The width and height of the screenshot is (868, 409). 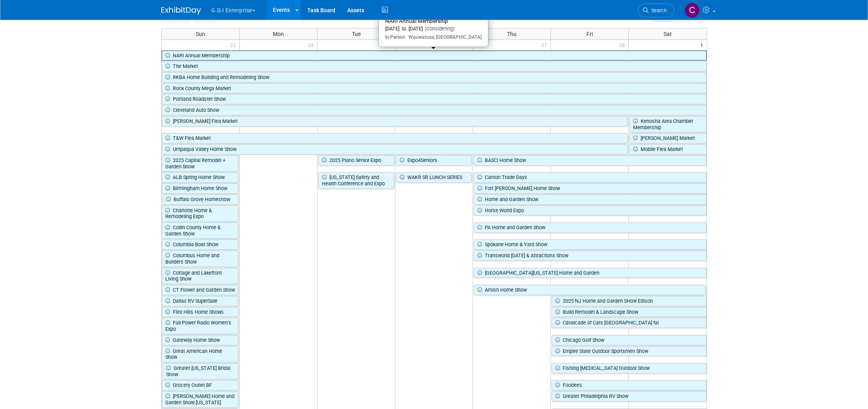 What do you see at coordinates (395, 149) in the screenshot?
I see `a: Umpaqua Valley Home Show` at bounding box center [395, 149].